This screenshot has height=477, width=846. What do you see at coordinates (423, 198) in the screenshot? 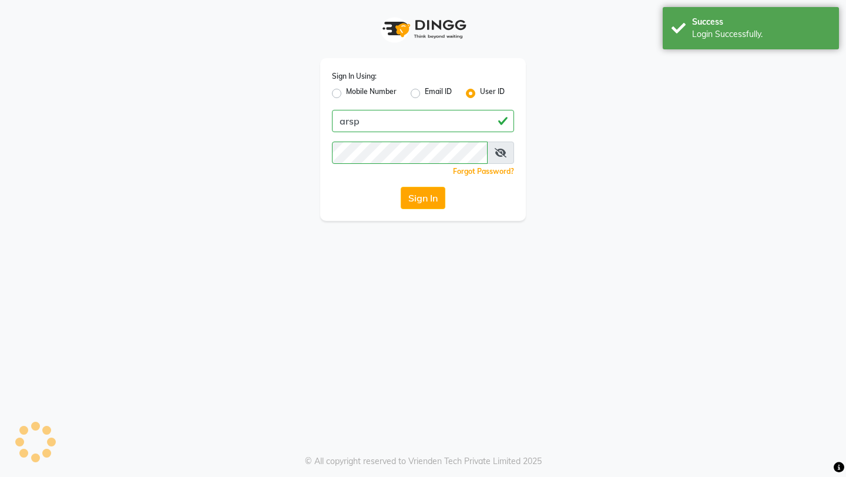
I see `button: Sign In` at bounding box center [423, 198].